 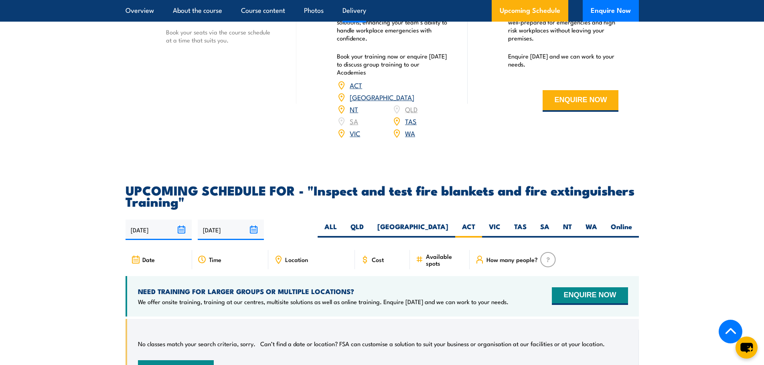 What do you see at coordinates (296, 259) in the screenshot?
I see `span: Location` at bounding box center [296, 259].